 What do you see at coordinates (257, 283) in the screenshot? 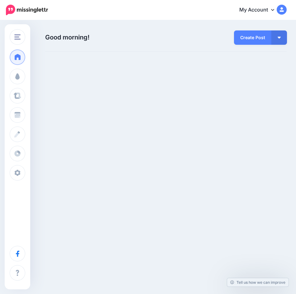
I see `a: Tell us how we can improve` at bounding box center [257, 283].